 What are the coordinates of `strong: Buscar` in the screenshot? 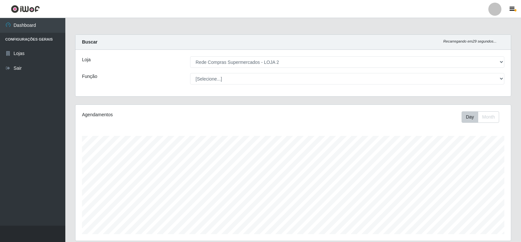 It's located at (90, 42).